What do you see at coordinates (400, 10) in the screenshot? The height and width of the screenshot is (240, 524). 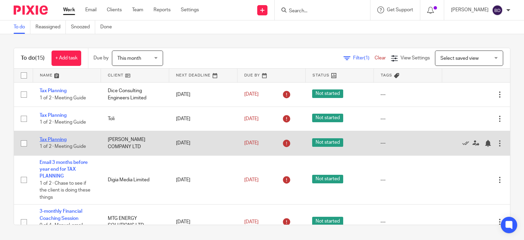 I see `span: Get Support` at bounding box center [400, 10].